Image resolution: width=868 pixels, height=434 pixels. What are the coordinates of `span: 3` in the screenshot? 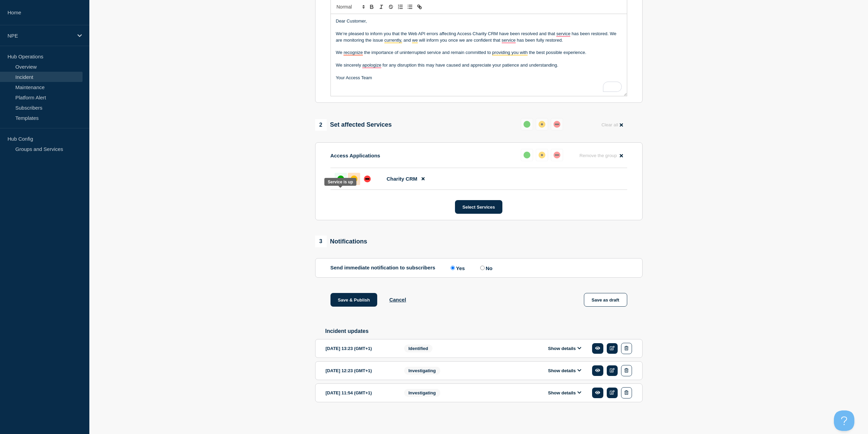 It's located at (321, 241).